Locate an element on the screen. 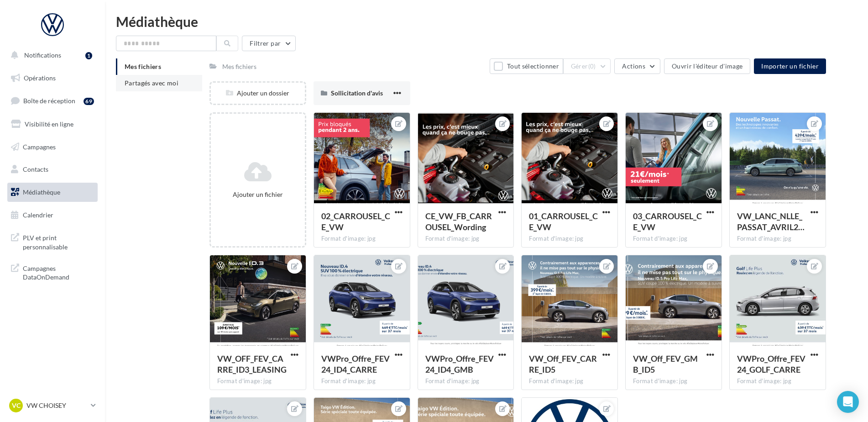 The image size is (868, 422). div: Mes fichiers is located at coordinates (239, 67).